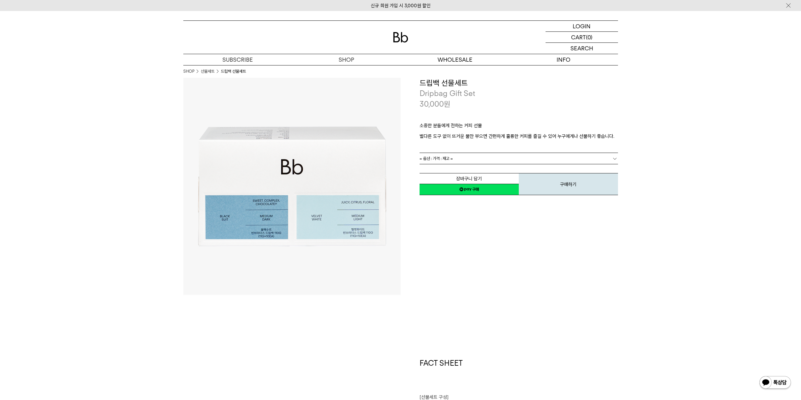  I want to click on p: SUBSCRIBE, so click(237, 60).